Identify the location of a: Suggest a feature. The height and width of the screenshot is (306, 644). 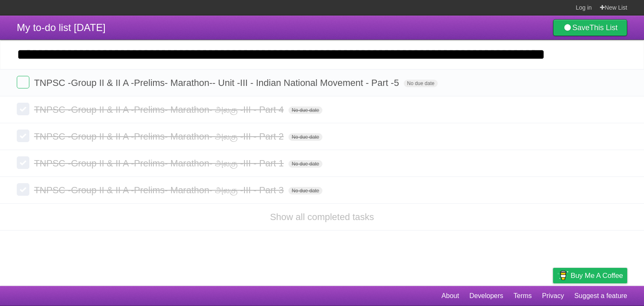
(601, 296).